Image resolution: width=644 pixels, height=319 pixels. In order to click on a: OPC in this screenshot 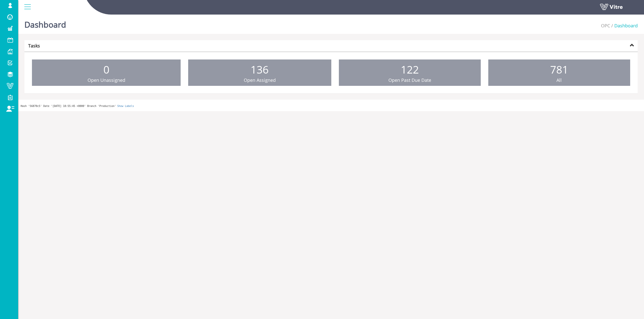, I will do `click(606, 26)`.